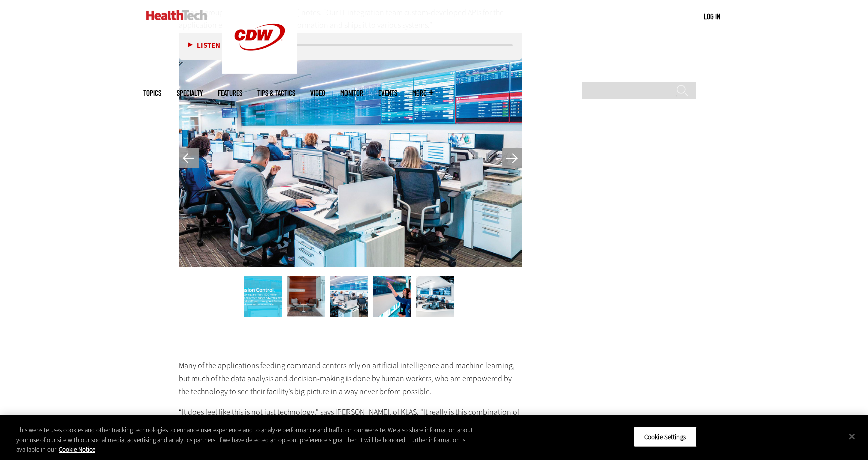 This screenshot has width=868, height=460. What do you see at coordinates (435, 297) in the screenshot?
I see `img: Operational command center 2` at bounding box center [435, 297].